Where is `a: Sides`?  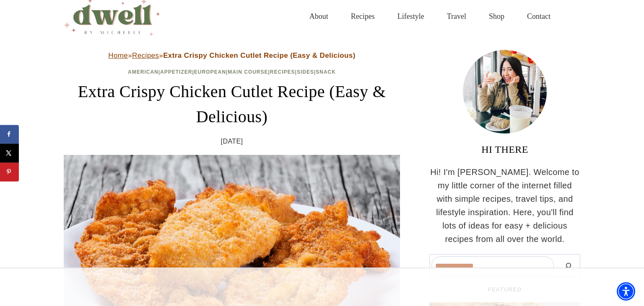
a: Sides is located at coordinates (305, 72).